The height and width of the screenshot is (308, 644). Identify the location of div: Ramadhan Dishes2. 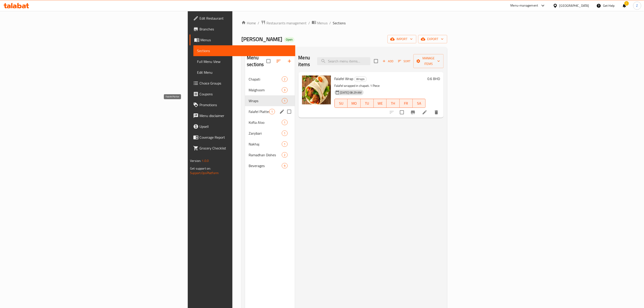
(270, 155).